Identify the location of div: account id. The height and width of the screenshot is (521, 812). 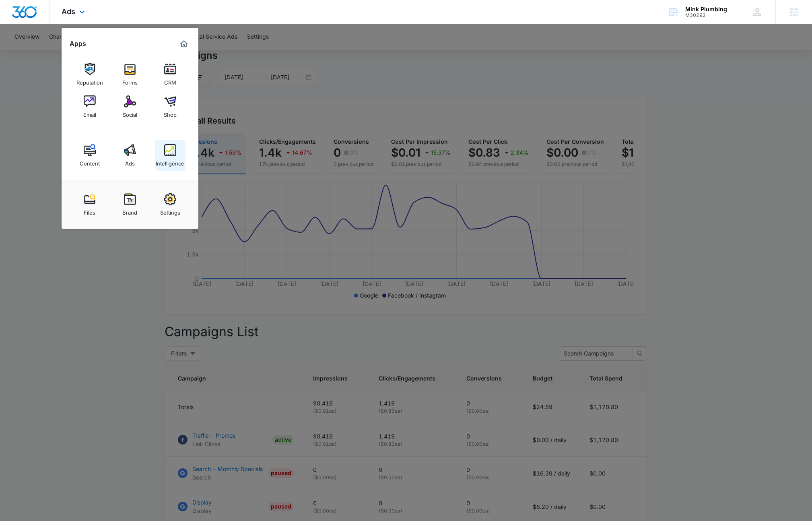
(707, 16).